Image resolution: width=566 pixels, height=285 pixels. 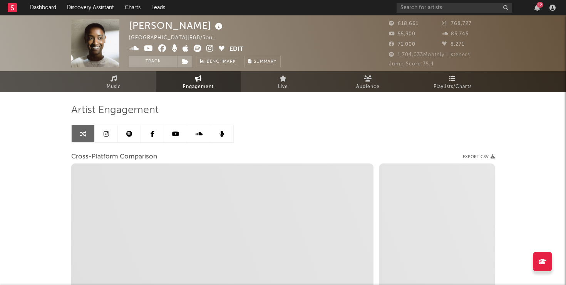 I want to click on span: 1,704,033 Monthly Listeners, so click(x=429, y=55).